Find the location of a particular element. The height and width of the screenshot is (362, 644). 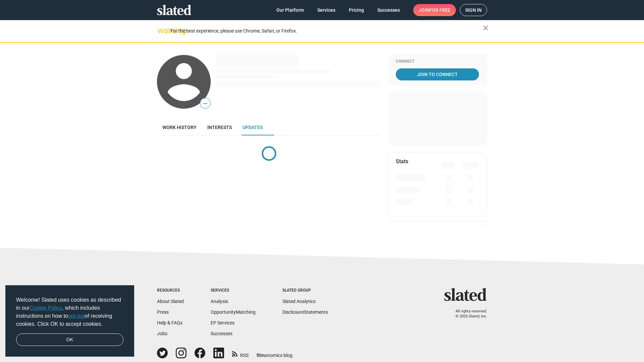

div: Services is located at coordinates (233, 291).